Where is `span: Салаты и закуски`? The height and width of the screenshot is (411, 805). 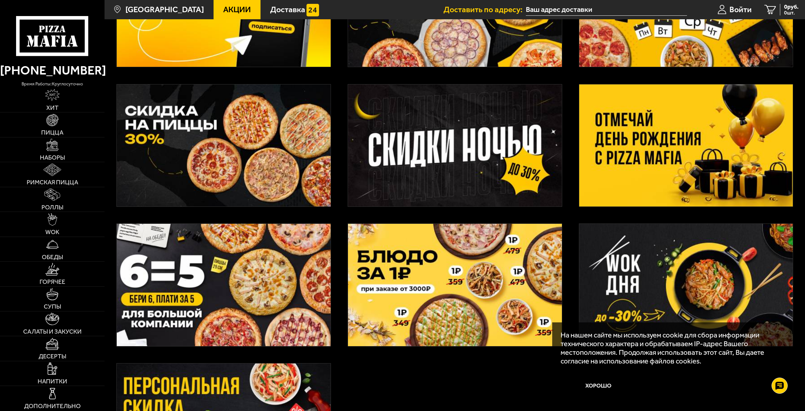
span: Салаты и закуски is located at coordinates (52, 332).